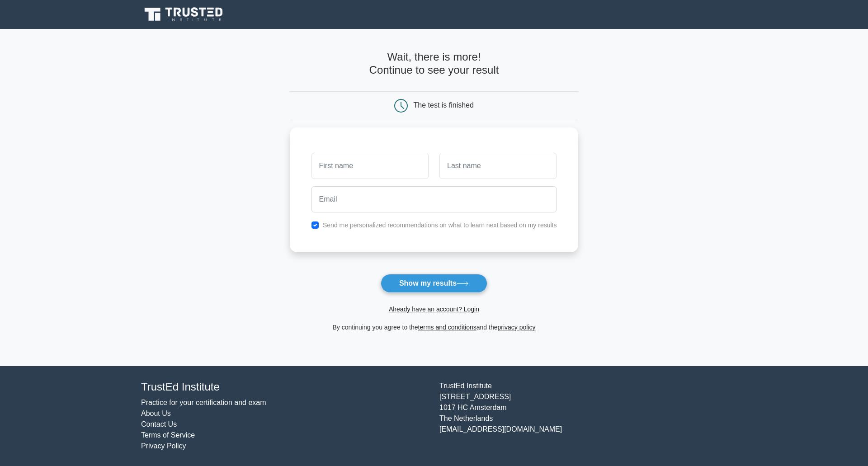 Image resolution: width=868 pixels, height=466 pixels. I want to click on div: By continuing you agree to the and the, so click(434, 327).